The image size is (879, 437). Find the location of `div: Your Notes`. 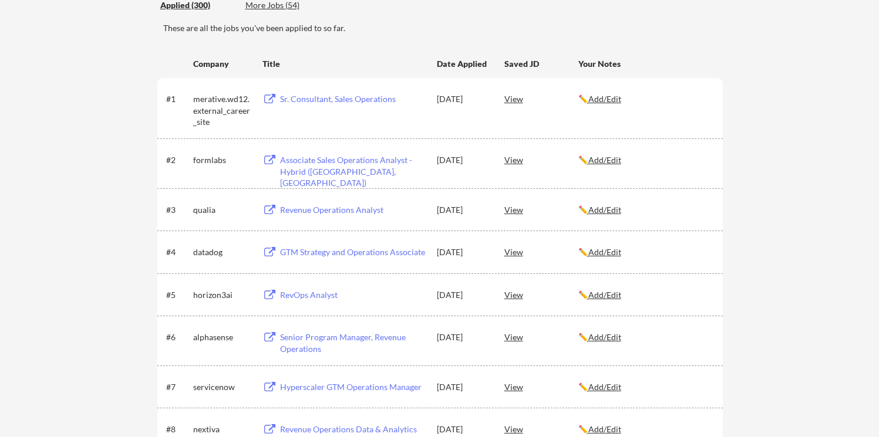

div: Your Notes is located at coordinates (645, 64).